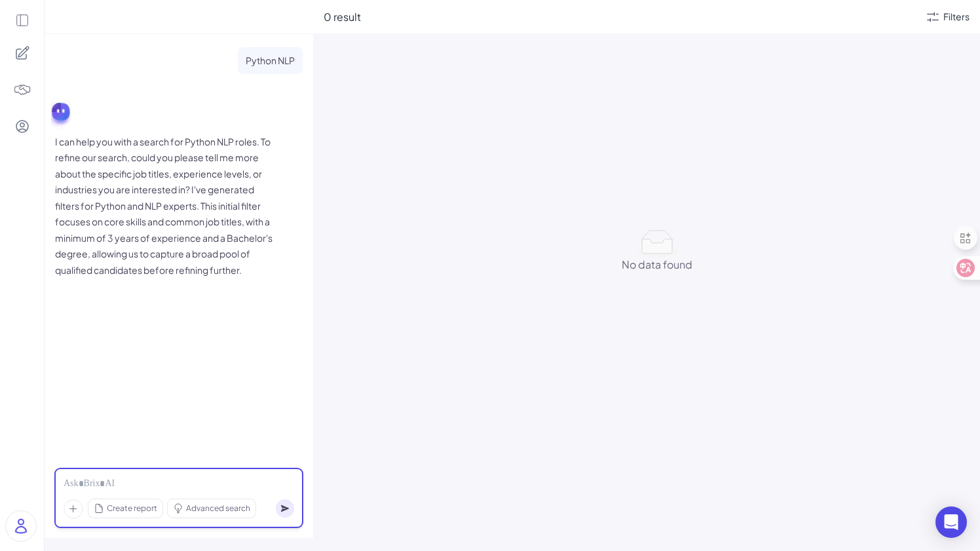 The image size is (980, 551). What do you see at coordinates (951, 522) in the screenshot?
I see `div: Open Intercom Messenger` at bounding box center [951, 522].